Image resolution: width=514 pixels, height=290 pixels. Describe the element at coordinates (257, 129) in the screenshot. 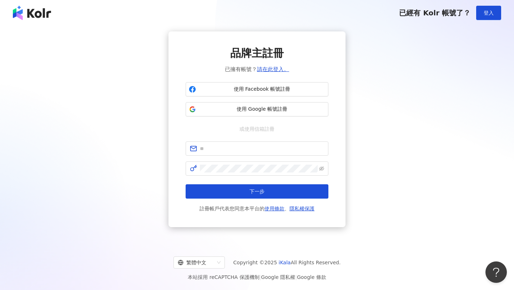

I see `span: 或使用信箱註冊` at that location.